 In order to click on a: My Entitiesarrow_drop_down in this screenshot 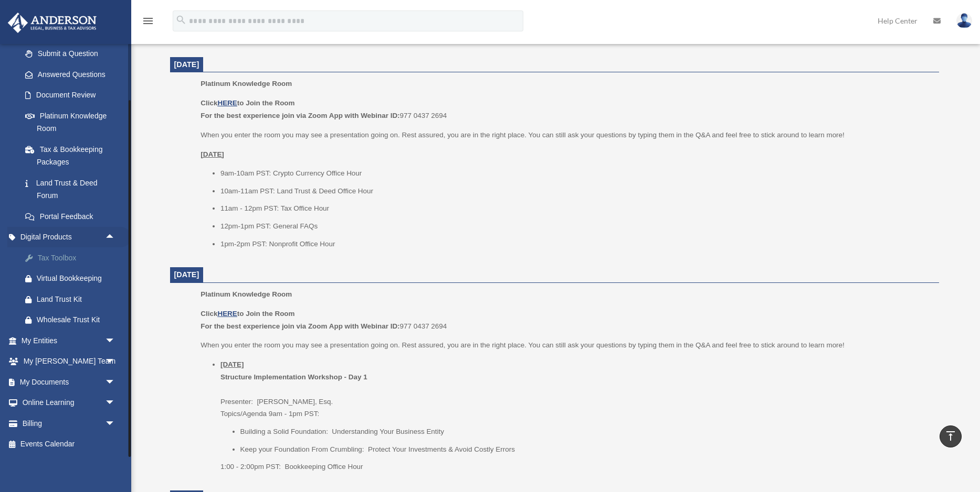, I will do `click(70, 341)`.